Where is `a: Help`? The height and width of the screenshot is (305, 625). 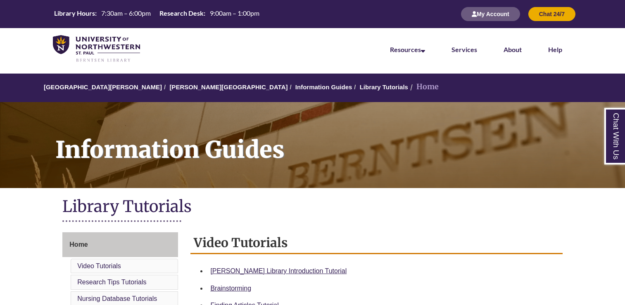 a: Help is located at coordinates (555, 49).